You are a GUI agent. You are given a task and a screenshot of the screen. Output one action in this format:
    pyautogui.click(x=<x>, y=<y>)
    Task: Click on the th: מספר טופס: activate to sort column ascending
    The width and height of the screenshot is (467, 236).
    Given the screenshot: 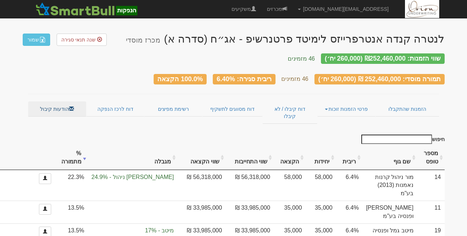 What is the action you would take?
    pyautogui.click(x=431, y=158)
    